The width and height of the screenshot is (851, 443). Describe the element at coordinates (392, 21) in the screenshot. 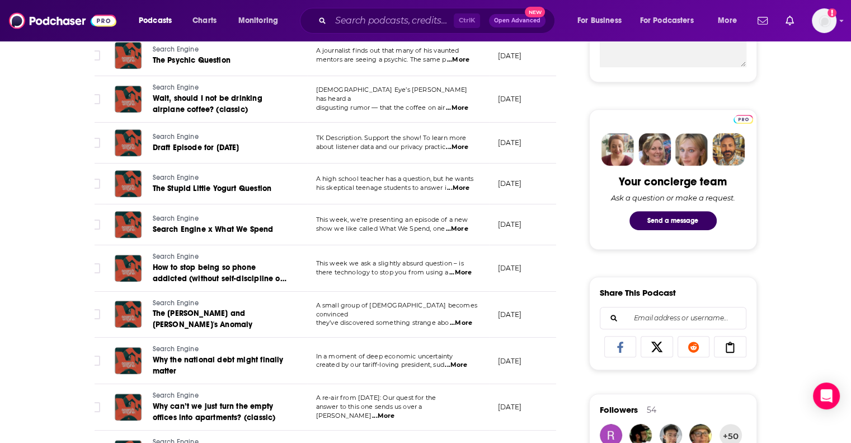

I see `input: Search podcasts, credits, & more...` at that location.